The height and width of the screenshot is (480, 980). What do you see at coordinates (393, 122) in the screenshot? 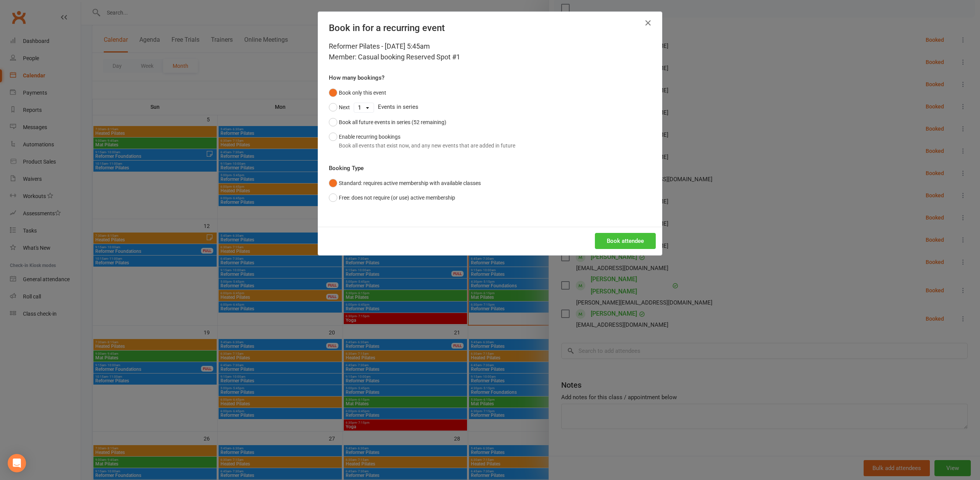
I see `div: Book all future events in series (52 remaining)` at bounding box center [393, 122].